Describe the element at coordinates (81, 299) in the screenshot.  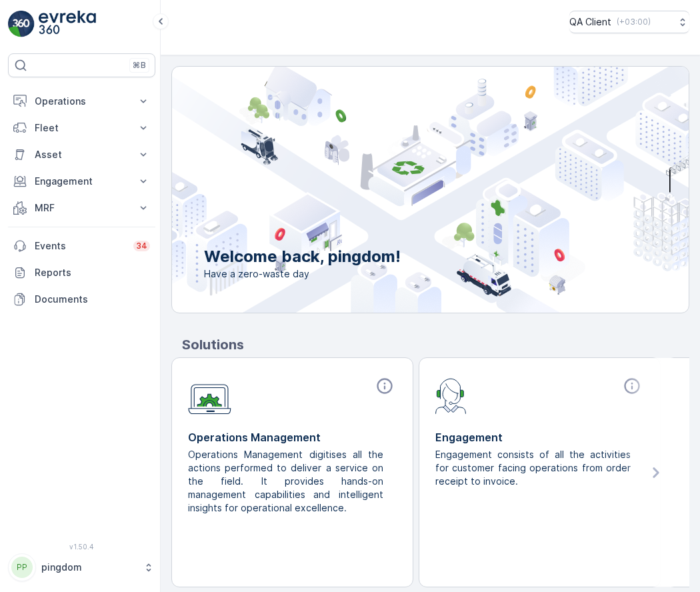
I see `a: Documents` at that location.